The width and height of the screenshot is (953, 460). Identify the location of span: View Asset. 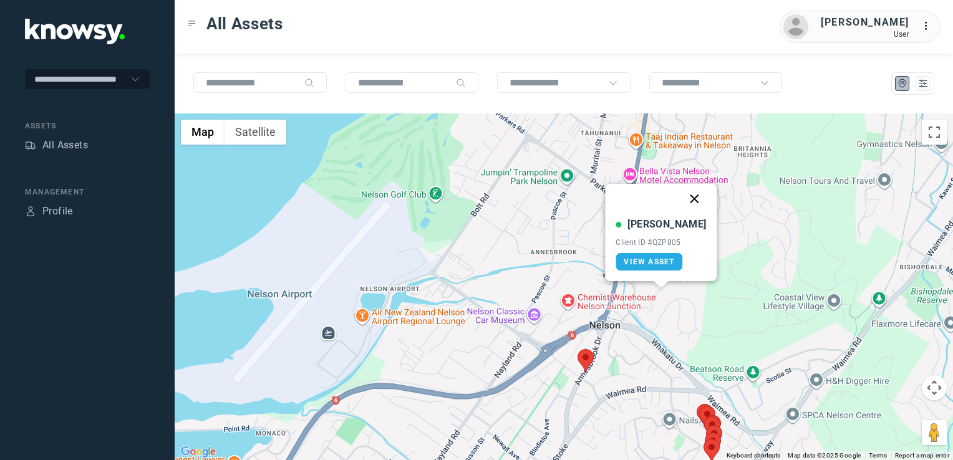
(649, 262).